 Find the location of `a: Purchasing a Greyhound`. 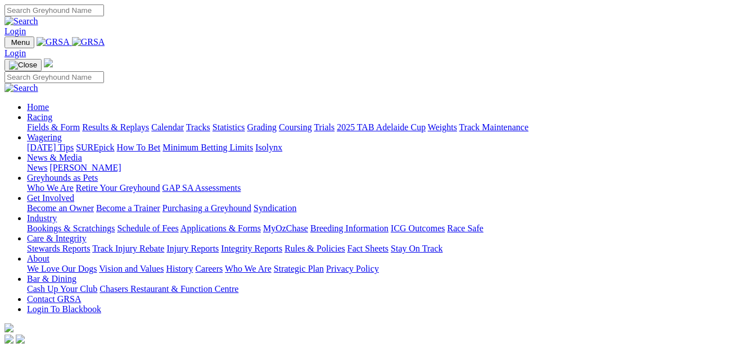

a: Purchasing a Greyhound is located at coordinates (207, 208).